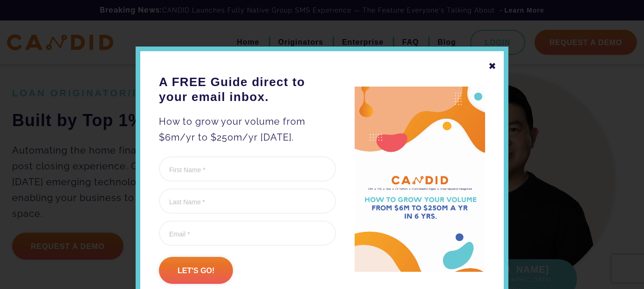  Describe the element at coordinates (247, 169) in the screenshot. I see `input: First Name *` at that location.